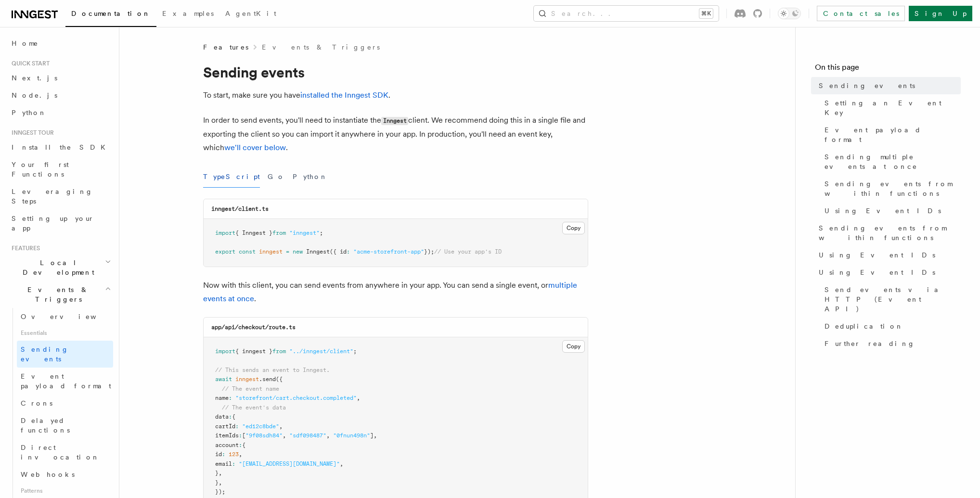 The height and width of the screenshot is (498, 980). I want to click on span: Sending events from within functions, so click(890, 233).